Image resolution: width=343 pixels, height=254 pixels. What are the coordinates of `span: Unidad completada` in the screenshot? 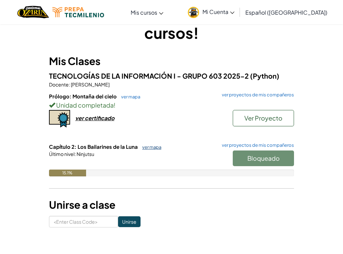 It's located at (84, 105).